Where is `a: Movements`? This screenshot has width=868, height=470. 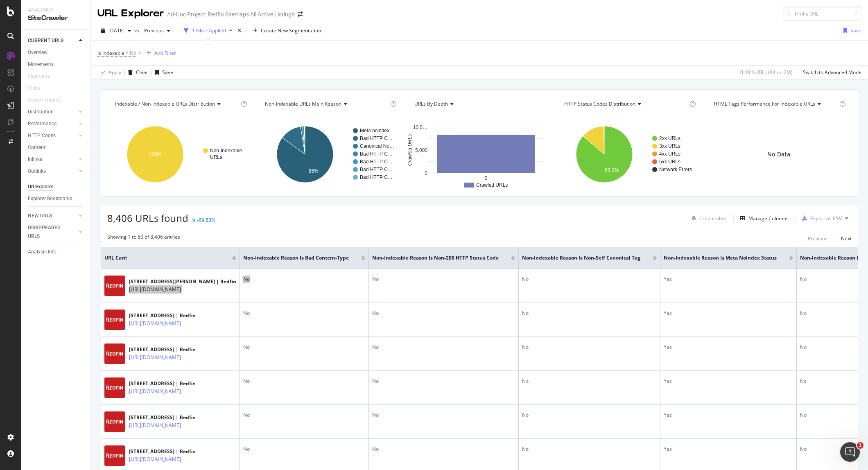
a: Movements is located at coordinates (56, 65).